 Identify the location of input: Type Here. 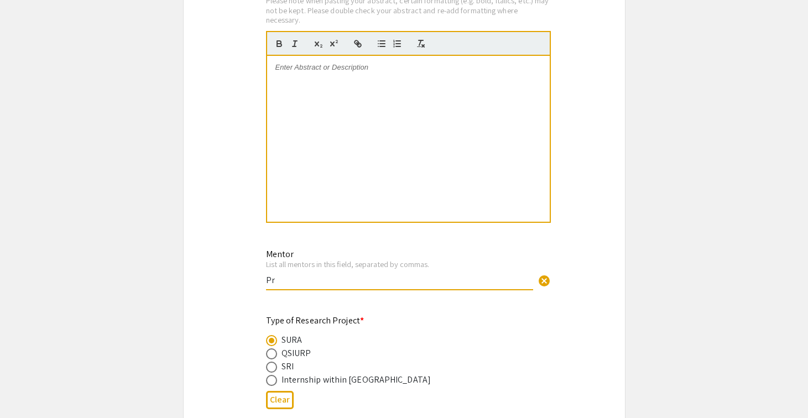
(399, 280).